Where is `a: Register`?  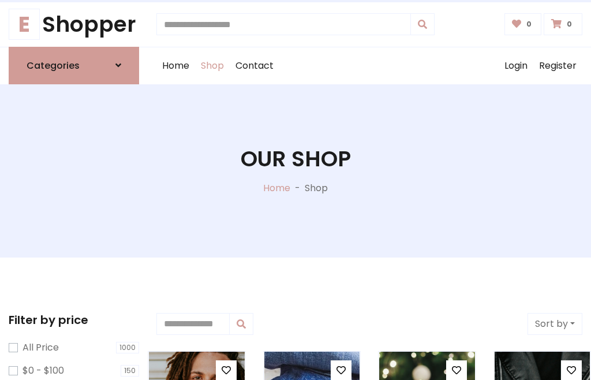
a: Register is located at coordinates (558, 66).